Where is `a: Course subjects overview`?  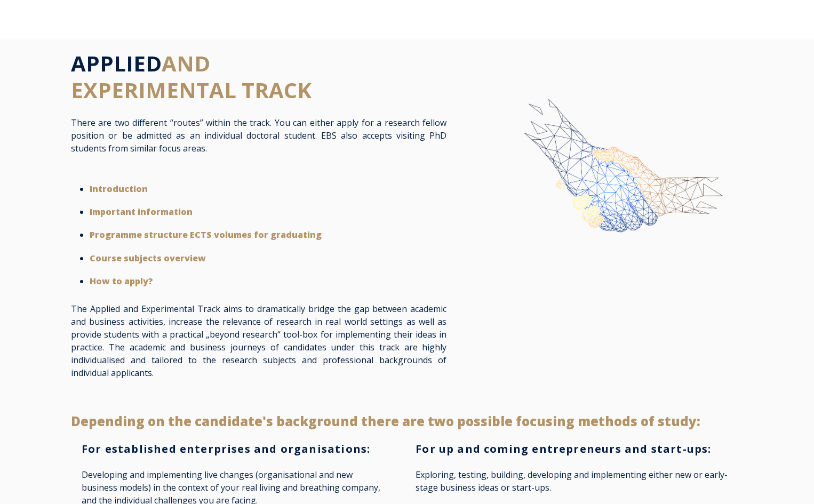
a: Course subjects overview is located at coordinates (148, 258).